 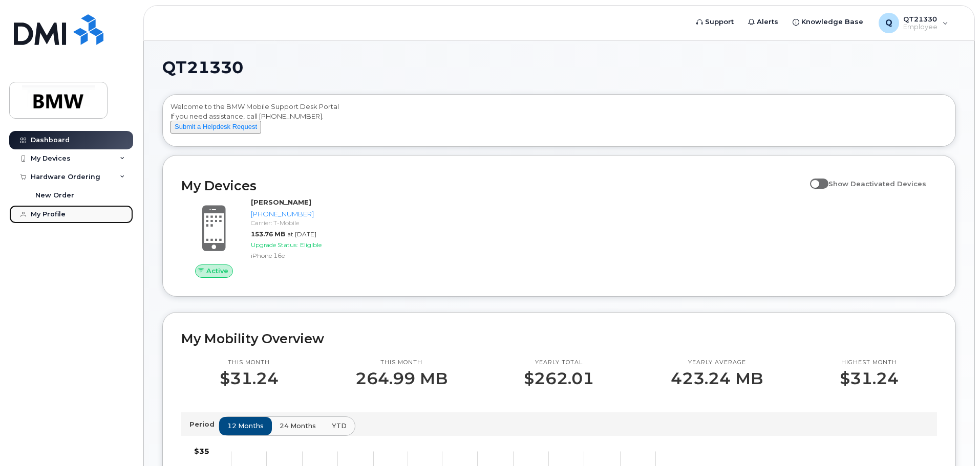 What do you see at coordinates (304, 223) in the screenshot?
I see `div: Carrier: T-Mobile` at bounding box center [304, 223].